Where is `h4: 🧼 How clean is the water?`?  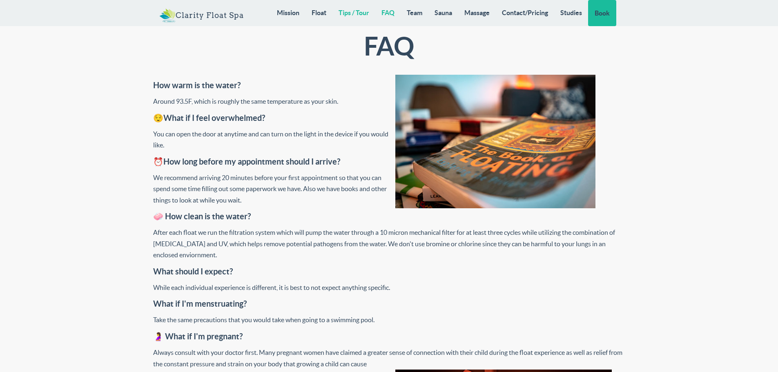
h4: 🧼 How clean is the water? is located at coordinates (389, 216).